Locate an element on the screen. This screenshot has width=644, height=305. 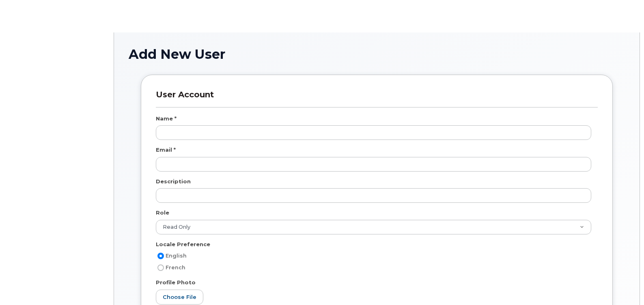
input: French is located at coordinates (161, 268).